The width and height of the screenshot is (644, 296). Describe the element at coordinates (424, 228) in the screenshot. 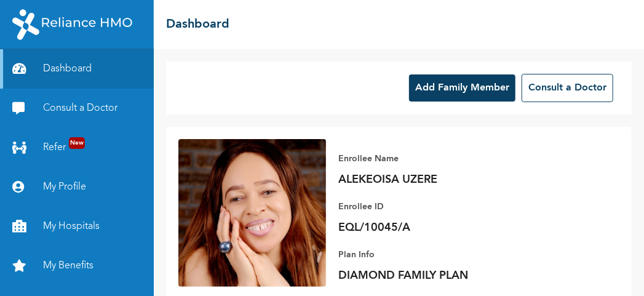

I see `p: EQL/10045/A` at that location.